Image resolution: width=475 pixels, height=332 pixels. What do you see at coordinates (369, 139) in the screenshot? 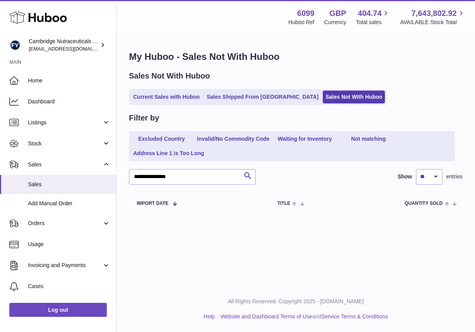
I see `a: Not matching` at bounding box center [369, 139].